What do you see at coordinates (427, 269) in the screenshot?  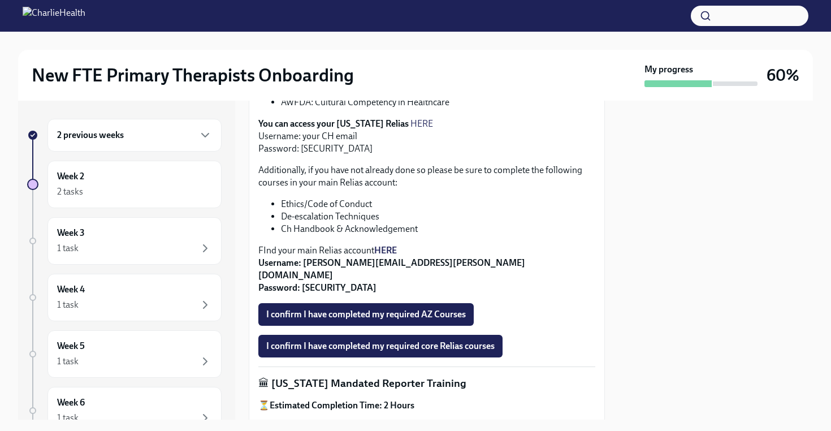 I see `p: FInd your main Relias account` at bounding box center [427, 269].